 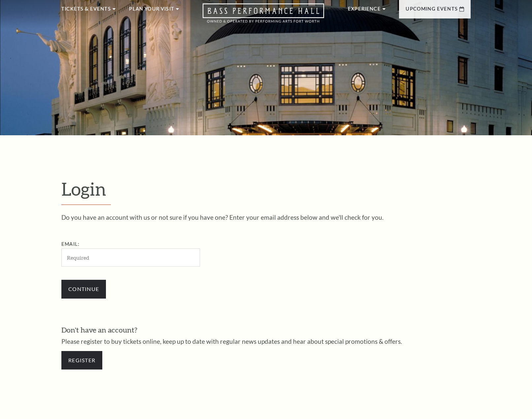 What do you see at coordinates (86, 11) in the screenshot?
I see `p: Tickets & Events` at bounding box center [86, 11].